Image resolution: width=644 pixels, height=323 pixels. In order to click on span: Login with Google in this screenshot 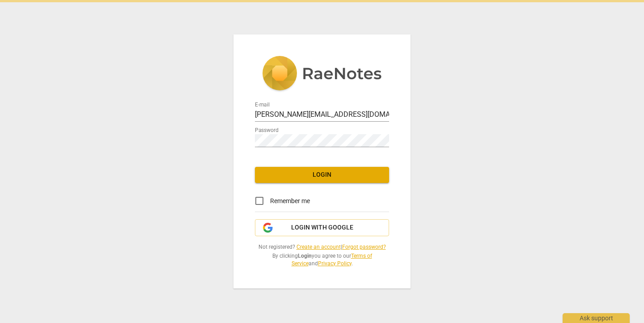, I will do `click(322, 227)`.